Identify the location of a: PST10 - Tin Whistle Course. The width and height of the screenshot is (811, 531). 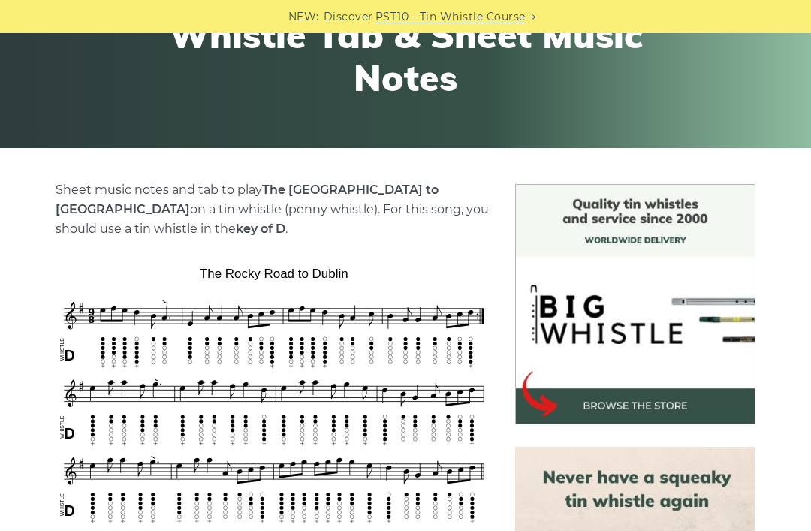
(451, 17).